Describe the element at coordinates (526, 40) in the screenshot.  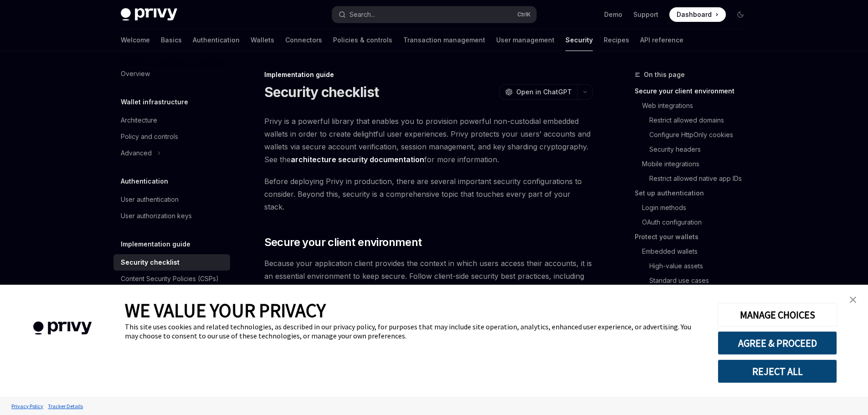
I see `a: User management` at that location.